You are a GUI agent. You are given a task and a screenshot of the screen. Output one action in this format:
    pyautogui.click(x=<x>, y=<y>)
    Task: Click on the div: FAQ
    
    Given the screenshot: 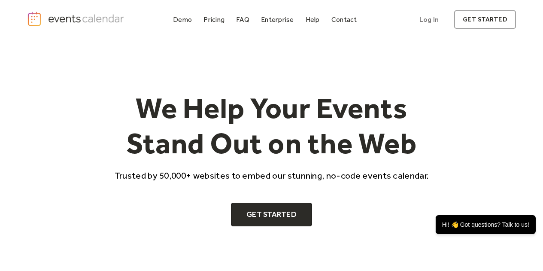 What is the action you would take?
    pyautogui.click(x=243, y=19)
    